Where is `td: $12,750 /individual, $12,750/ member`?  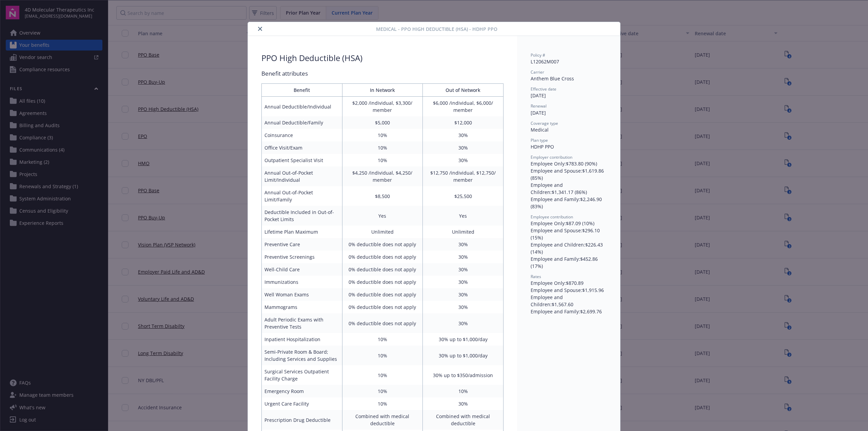
td: $12,750 /individual, $12,750/ member is located at coordinates (463, 177).